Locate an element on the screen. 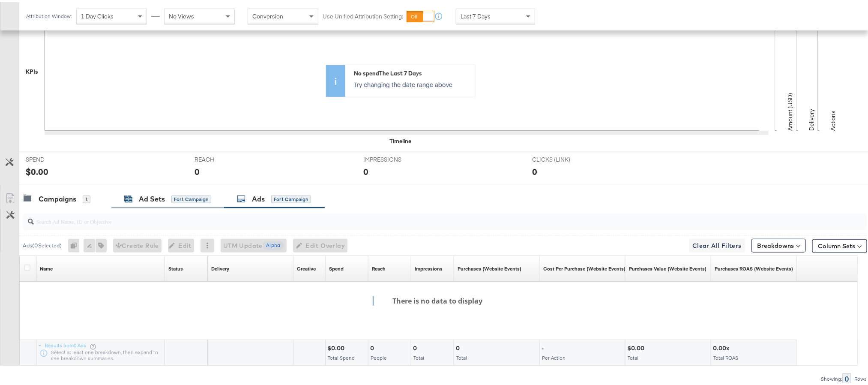 This screenshot has width=868, height=385. span: 1 Day Clicks is located at coordinates (97, 14).